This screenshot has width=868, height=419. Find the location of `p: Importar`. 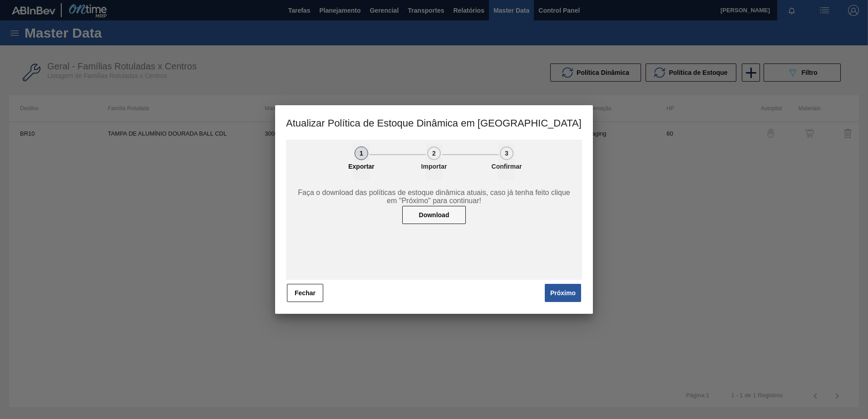

p: Importar is located at coordinates (434, 167).